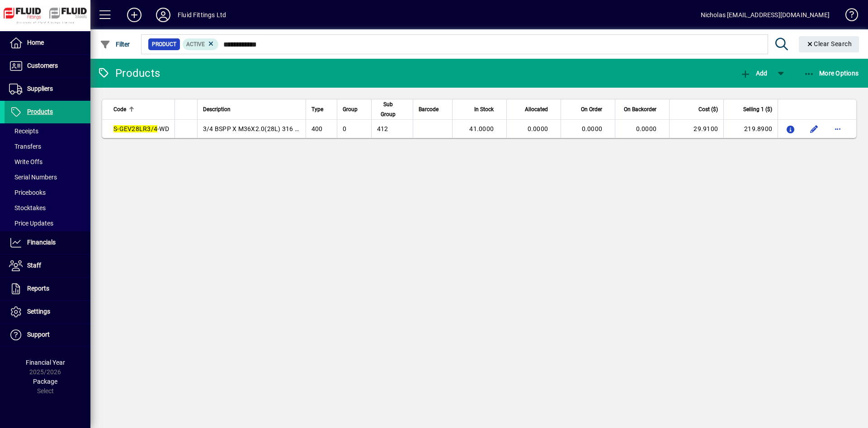  I want to click on span: Type, so click(317, 110).